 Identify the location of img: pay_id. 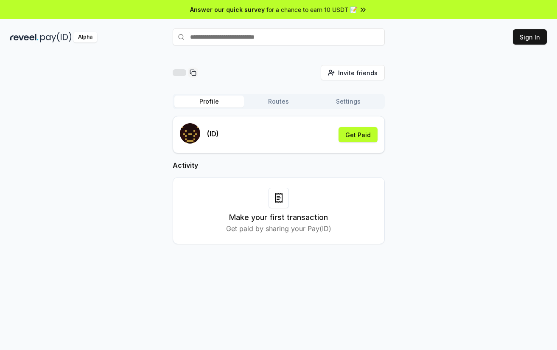
(56, 37).